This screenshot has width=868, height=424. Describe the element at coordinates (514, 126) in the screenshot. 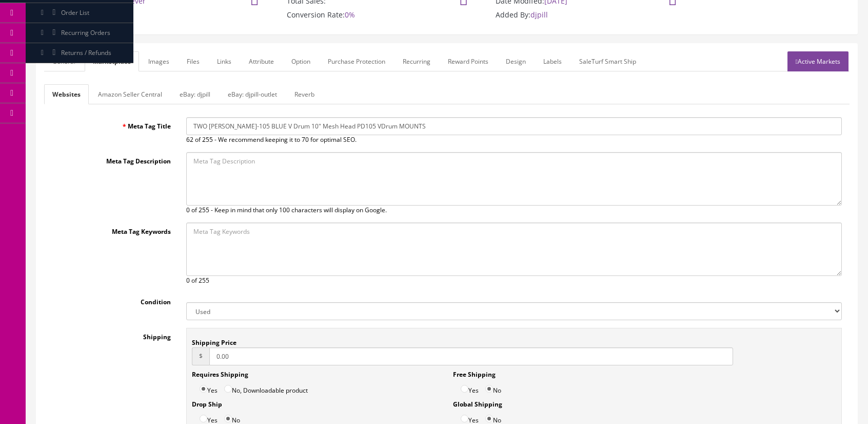

I see `input: Meta Tag Title` at that location.